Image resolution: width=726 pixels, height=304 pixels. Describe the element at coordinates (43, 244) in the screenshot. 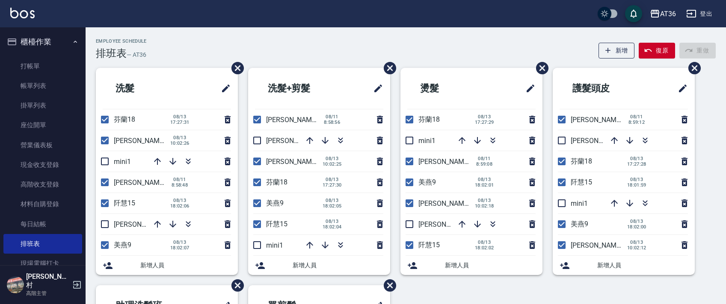

I see `a: 排班表` at that location.